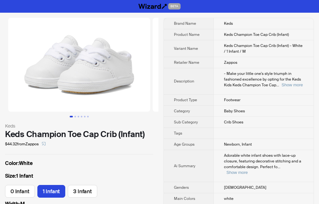 The image size is (319, 204). What do you see at coordinates (71, 116) in the screenshot?
I see `button: Go to slide 1` at bounding box center [71, 116].